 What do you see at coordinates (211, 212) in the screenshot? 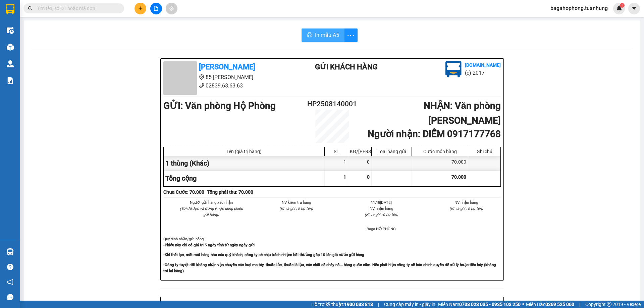
I see `i: (Tôi đã đọc và đồng ý nộp dung phiếu gửi hàng)` at bounding box center [211, 212].